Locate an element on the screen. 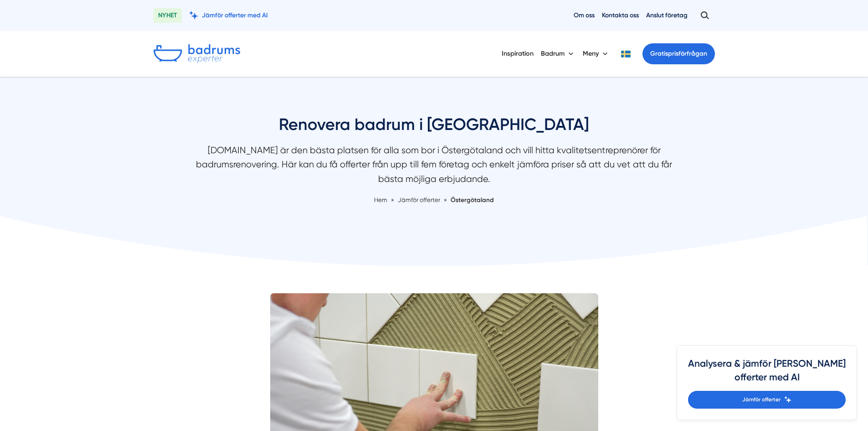  a: Kontakta oss is located at coordinates (620, 15).